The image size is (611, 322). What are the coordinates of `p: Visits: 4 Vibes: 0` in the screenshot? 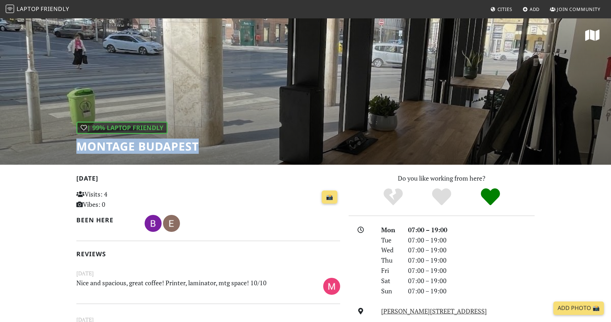 It's located at (117, 199).